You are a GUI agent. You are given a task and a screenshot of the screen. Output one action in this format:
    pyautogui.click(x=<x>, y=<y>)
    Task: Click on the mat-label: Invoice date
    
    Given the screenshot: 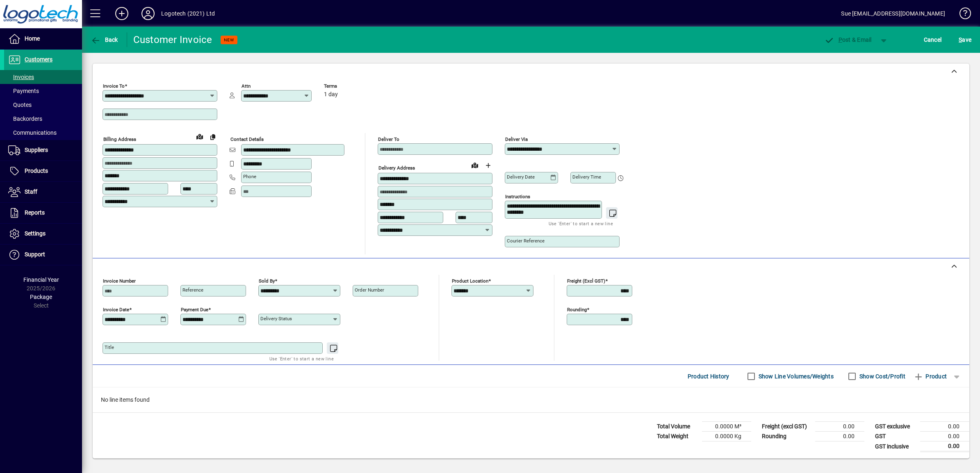 What is the action you would take?
    pyautogui.click(x=116, y=310)
    